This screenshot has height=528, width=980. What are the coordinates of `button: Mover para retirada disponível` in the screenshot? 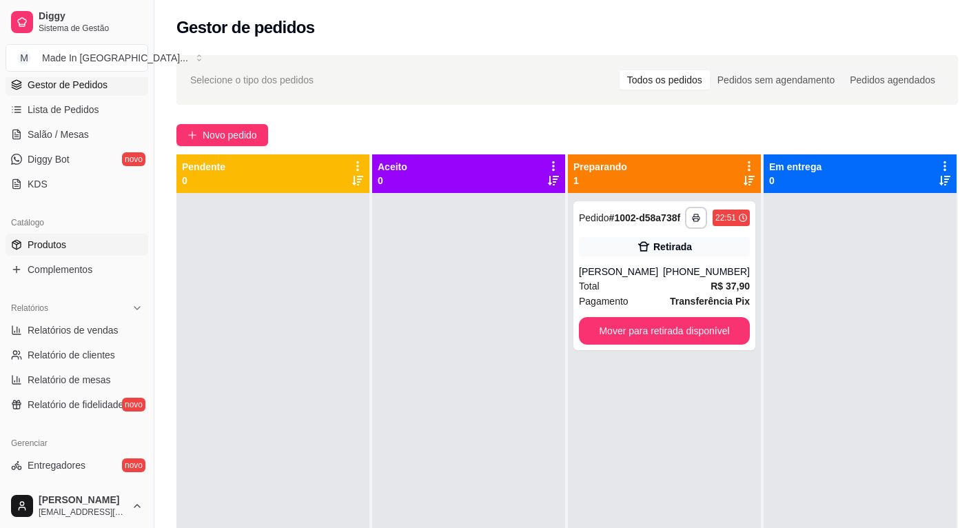 It's located at (664, 331).